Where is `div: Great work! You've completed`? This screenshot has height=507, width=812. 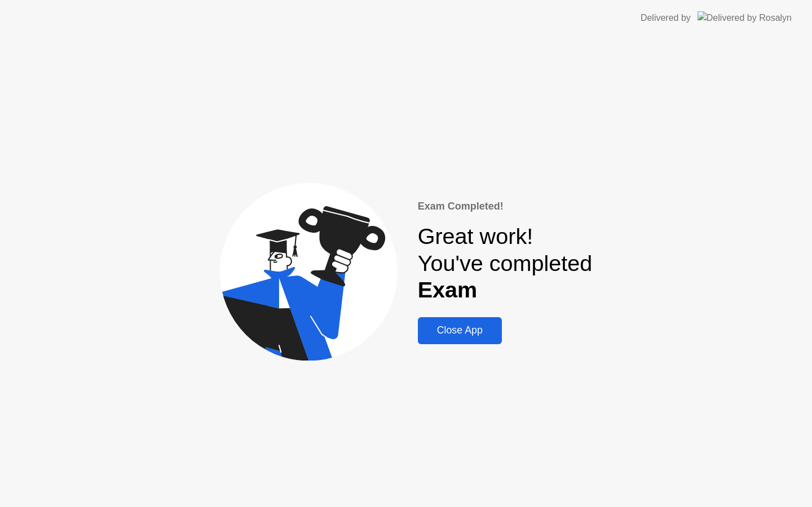
div: Great work! You've completed is located at coordinates (505, 263).